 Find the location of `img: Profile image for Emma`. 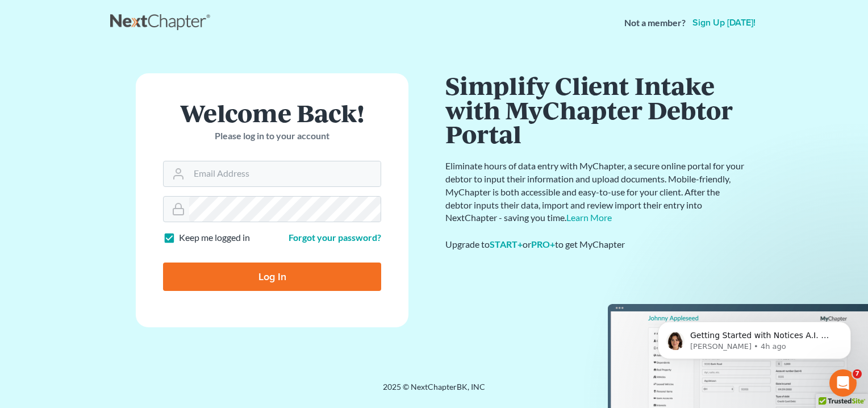

img: Profile image for Emma is located at coordinates (35, 43).